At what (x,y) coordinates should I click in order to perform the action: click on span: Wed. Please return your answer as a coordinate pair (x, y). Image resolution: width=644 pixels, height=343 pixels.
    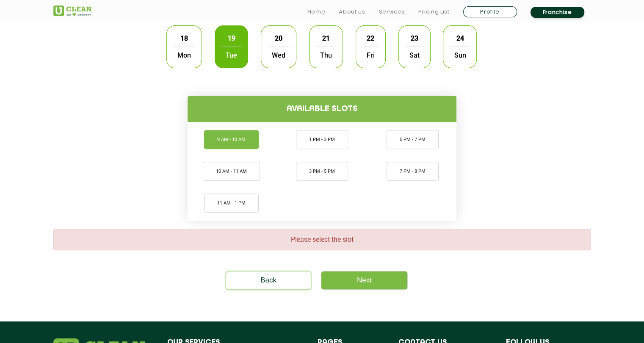
    Looking at the image, I should click on (279, 55).